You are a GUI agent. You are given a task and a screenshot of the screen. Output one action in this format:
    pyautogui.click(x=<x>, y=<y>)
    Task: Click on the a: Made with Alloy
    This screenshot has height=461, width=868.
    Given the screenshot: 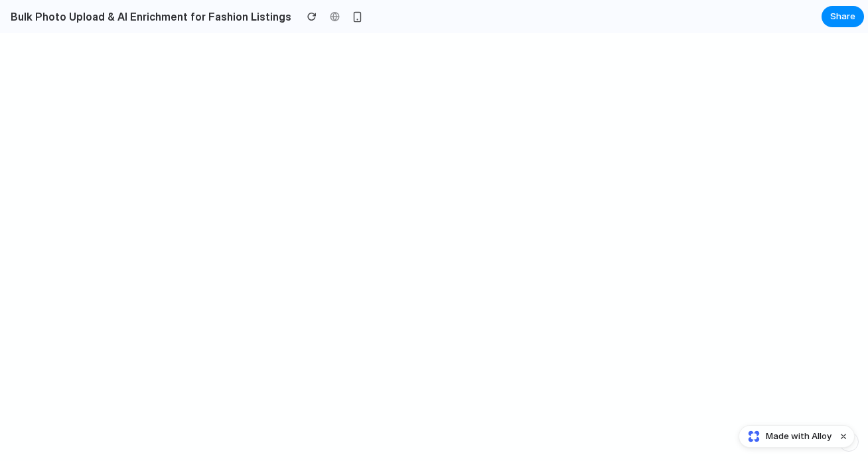 What is the action you would take?
    pyautogui.click(x=786, y=436)
    